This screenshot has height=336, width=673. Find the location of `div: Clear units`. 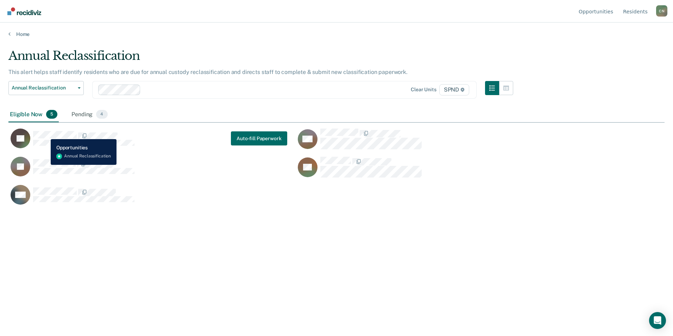

div: Clear units is located at coordinates (423, 89).